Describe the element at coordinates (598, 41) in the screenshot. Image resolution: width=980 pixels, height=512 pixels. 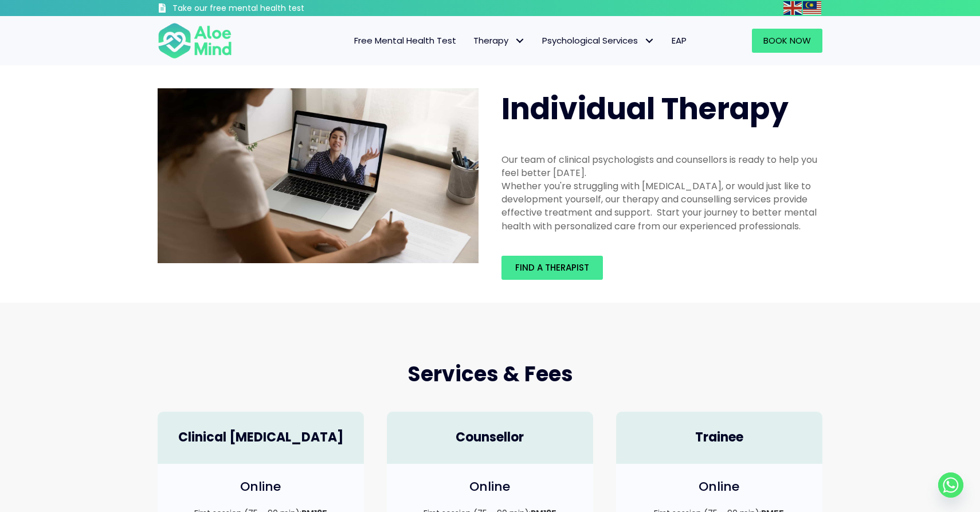
I see `a: Psychological ServicesPsychological Services: submenu` at that location.